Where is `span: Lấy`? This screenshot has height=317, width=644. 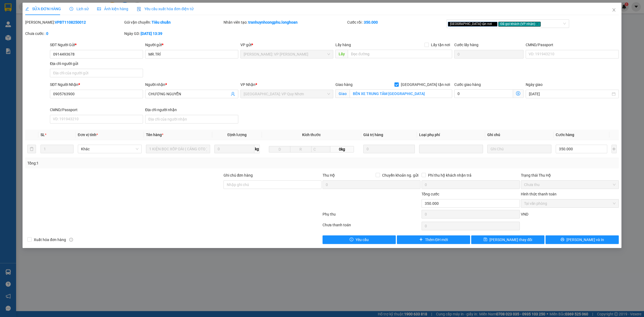
span: Lấy is located at coordinates (342, 54).